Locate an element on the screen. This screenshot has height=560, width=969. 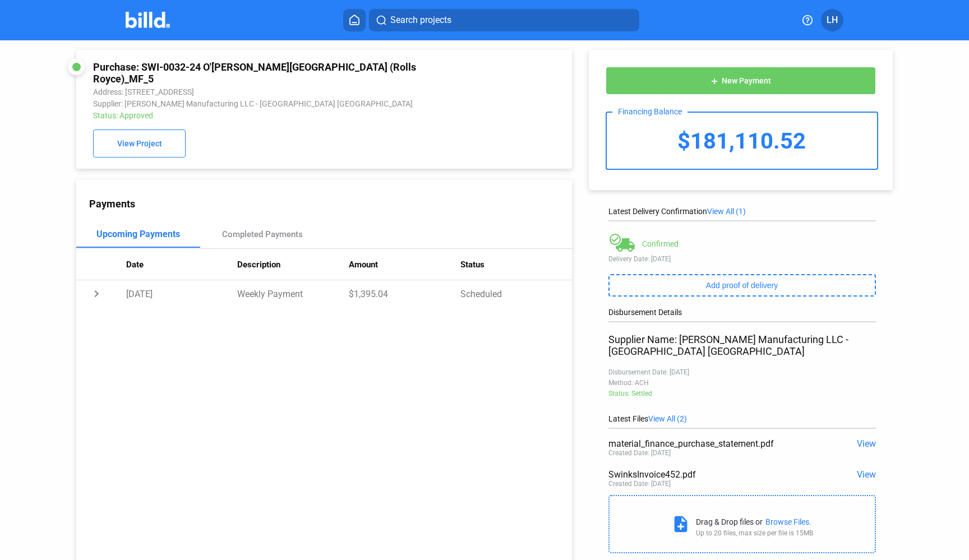
th: Description is located at coordinates (293, 265).